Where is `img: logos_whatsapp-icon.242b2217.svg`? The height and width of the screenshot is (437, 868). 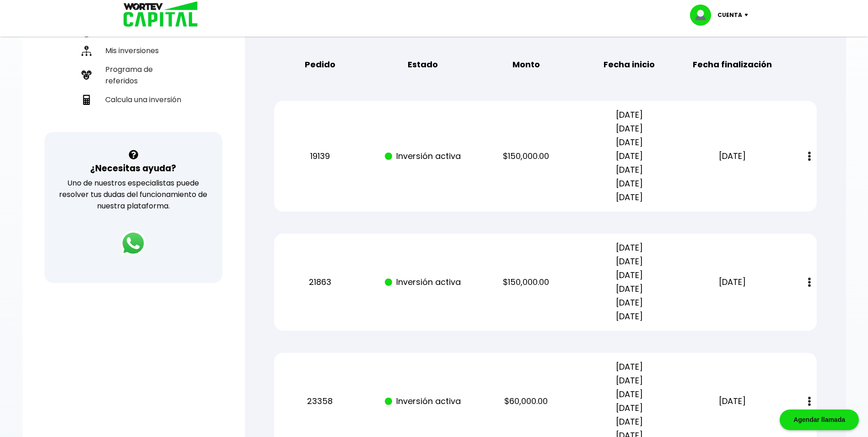
img: logos_whatsapp-icon.242b2217.svg is located at coordinates (133, 243).